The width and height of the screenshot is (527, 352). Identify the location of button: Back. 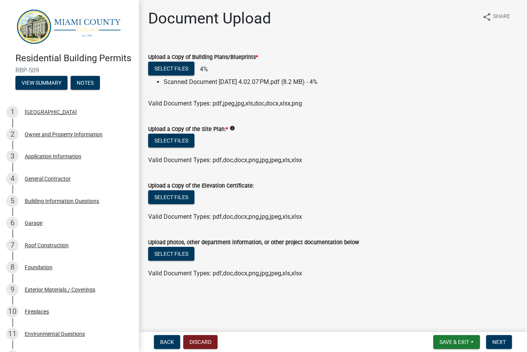
(167, 342).